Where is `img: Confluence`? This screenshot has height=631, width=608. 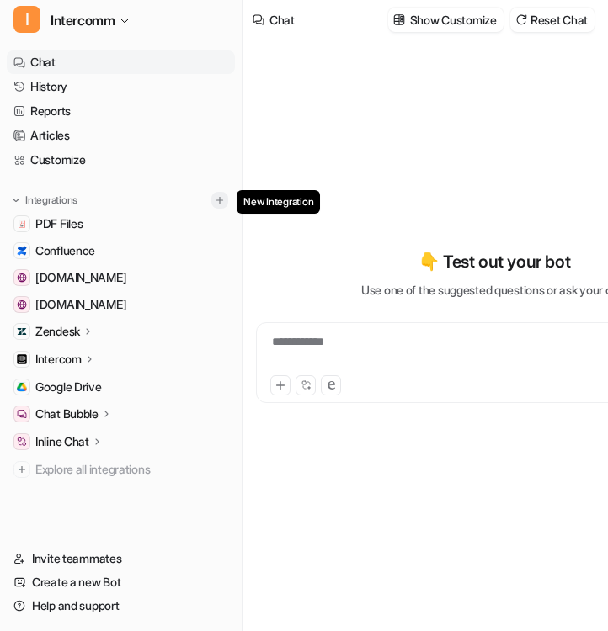 img: Confluence is located at coordinates (22, 251).